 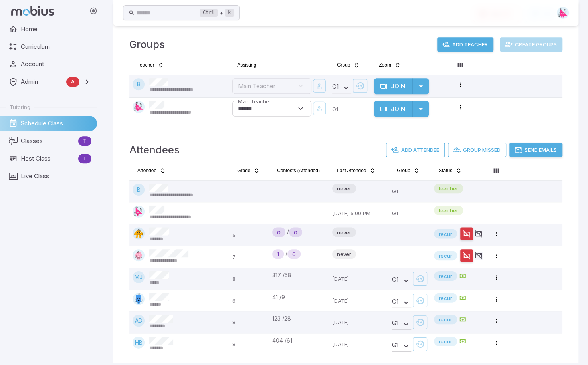 What do you see at coordinates (299, 319) in the screenshot?
I see `div: 123 / 28` at bounding box center [299, 319].